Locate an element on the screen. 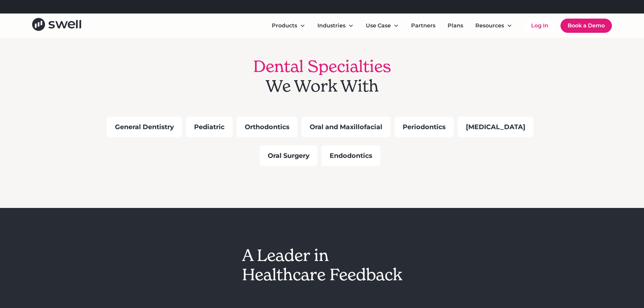  div: Endodontics is located at coordinates (350, 156).